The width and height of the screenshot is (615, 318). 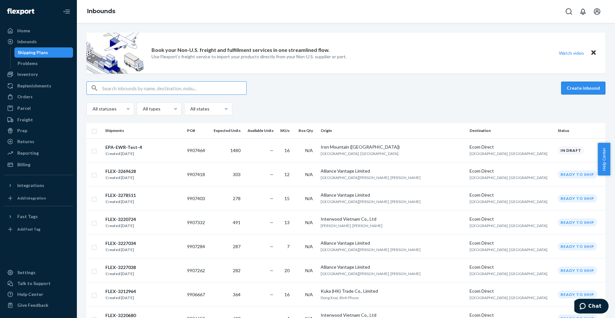 What do you see at coordinates (603, 159) in the screenshot?
I see `button: Help Center` at bounding box center [603, 159].